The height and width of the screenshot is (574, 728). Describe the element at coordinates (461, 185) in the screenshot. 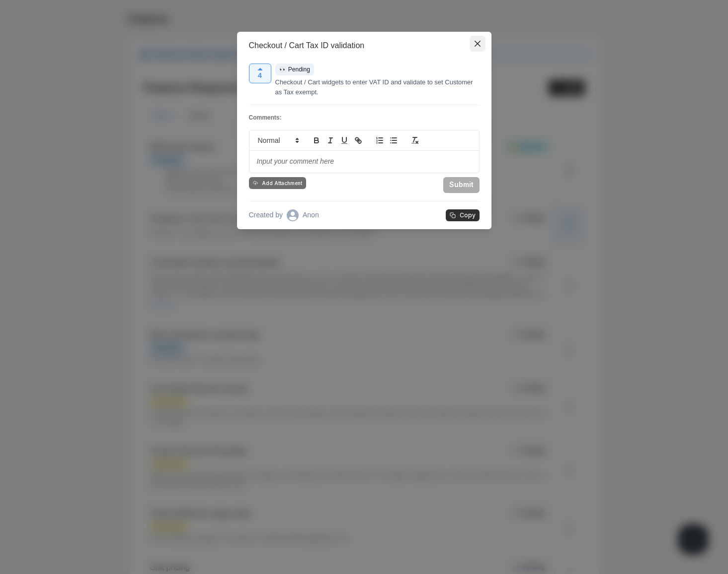

I see `button: Submit` at that location.